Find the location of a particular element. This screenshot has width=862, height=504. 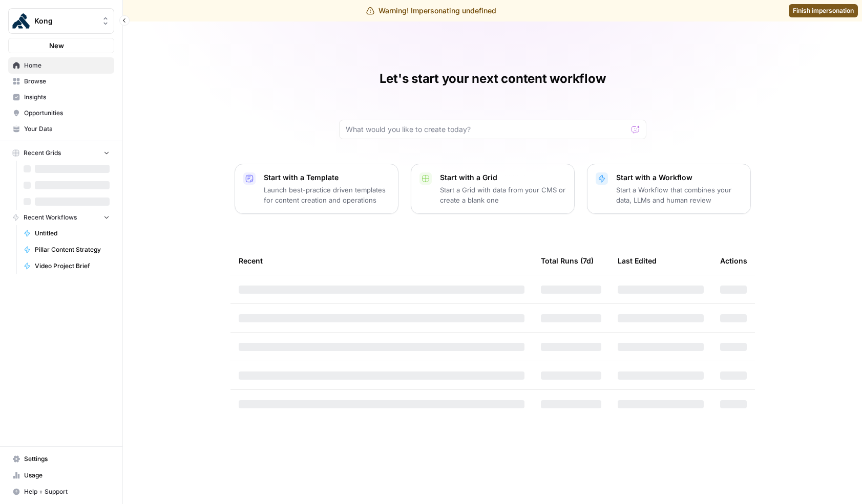

h1: Let's start your next content workflow is located at coordinates (493, 79).